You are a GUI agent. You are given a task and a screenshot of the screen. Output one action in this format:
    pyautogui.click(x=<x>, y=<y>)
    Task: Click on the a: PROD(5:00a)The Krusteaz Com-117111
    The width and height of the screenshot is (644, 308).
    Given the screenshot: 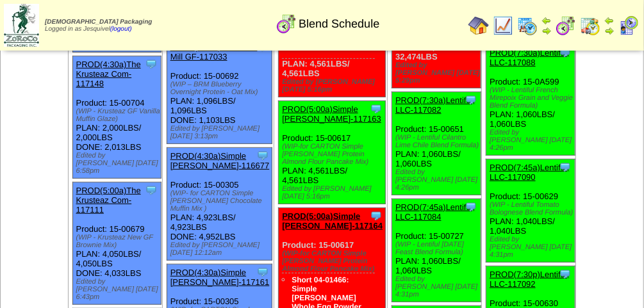 What is the action you would take?
    pyautogui.click(x=108, y=200)
    